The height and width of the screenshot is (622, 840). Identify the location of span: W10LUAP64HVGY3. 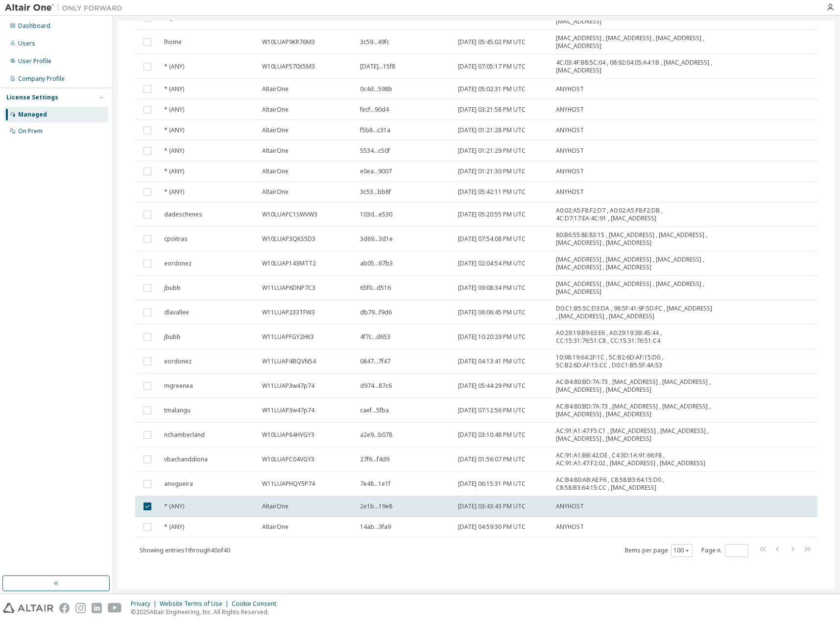
(288, 434).